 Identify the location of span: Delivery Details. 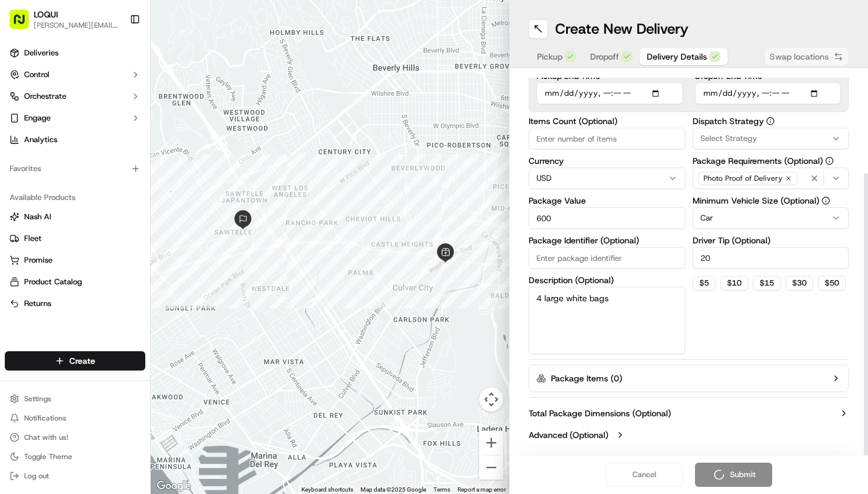
(677, 56).